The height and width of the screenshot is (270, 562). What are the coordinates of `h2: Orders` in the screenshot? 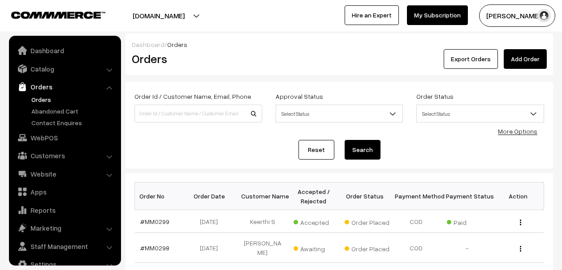 It's located at (196, 59).